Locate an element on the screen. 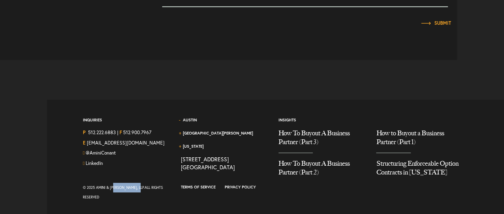 The height and width of the screenshot is (214, 504). a: Join us on LinkedIn is located at coordinates (94, 163).